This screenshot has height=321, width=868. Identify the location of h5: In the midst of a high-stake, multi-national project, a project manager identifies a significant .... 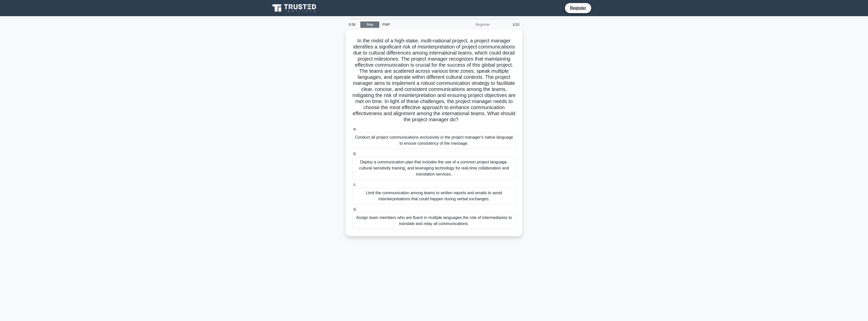
(434, 80).